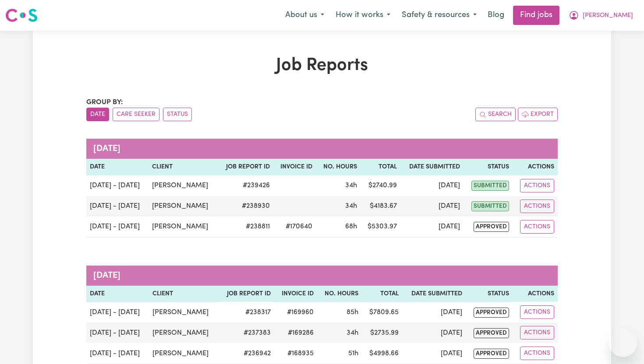 The width and height of the screenshot is (644, 364). I want to click on td: $ 2735.99, so click(381, 333).